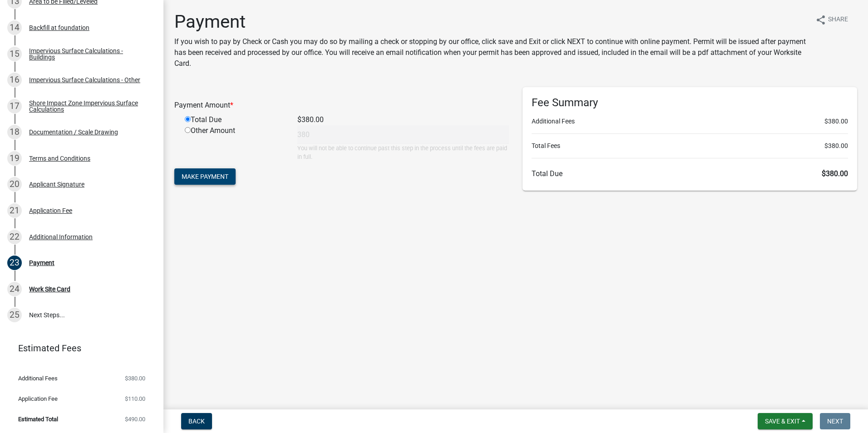 The width and height of the screenshot is (868, 433). What do you see at coordinates (234, 120) in the screenshot?
I see `div: Total Due` at bounding box center [234, 120].